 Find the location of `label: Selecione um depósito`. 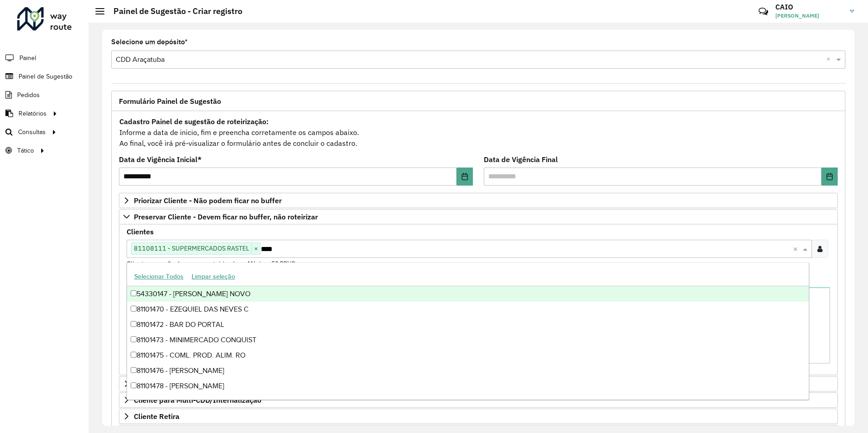

label: Selecione um depósito is located at coordinates (149, 42).